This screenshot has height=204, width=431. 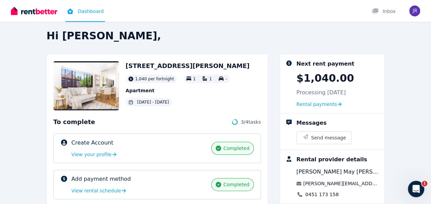 What do you see at coordinates (317, 104) in the screenshot?
I see `span: Rental payments` at bounding box center [317, 104].